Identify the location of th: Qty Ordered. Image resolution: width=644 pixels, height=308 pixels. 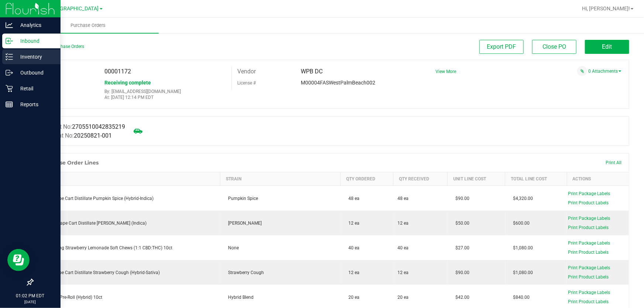
(367, 179).